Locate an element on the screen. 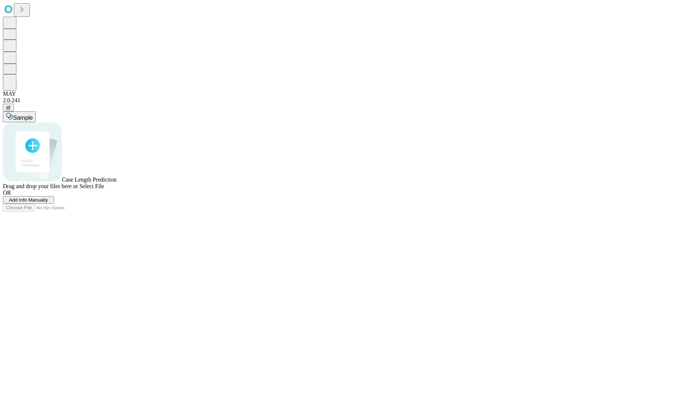 This screenshot has width=699, height=393. button: Add Info Manually is located at coordinates (28, 200).